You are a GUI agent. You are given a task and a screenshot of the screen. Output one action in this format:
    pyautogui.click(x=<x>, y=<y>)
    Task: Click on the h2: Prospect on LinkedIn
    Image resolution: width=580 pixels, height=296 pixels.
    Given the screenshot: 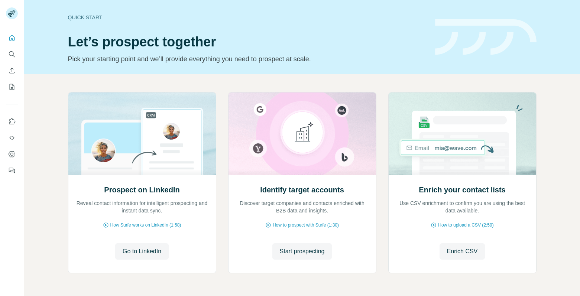 What is the action you would take?
    pyautogui.click(x=142, y=190)
    